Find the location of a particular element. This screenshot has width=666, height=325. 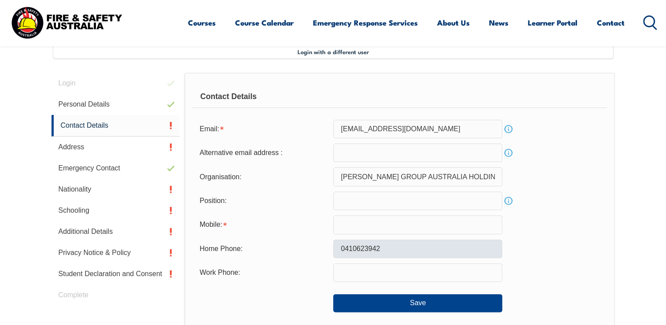

a: Contact Details is located at coordinates (116, 125).